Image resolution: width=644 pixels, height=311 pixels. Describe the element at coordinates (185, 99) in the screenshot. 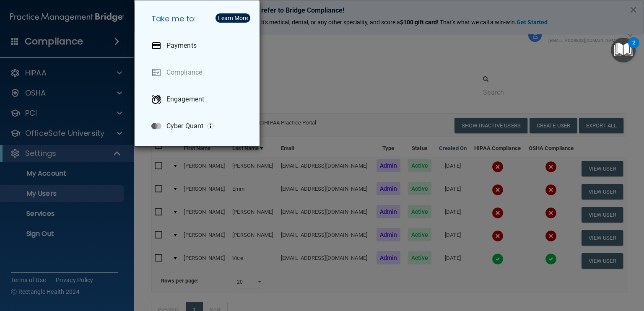

I see `p: Engagement` at that location.